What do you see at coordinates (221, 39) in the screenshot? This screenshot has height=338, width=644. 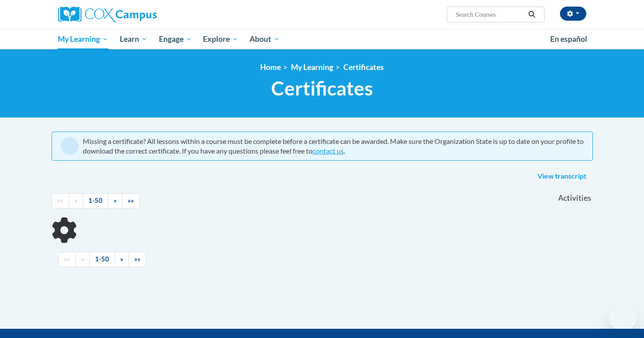 I see `span: Explore` at bounding box center [221, 39].